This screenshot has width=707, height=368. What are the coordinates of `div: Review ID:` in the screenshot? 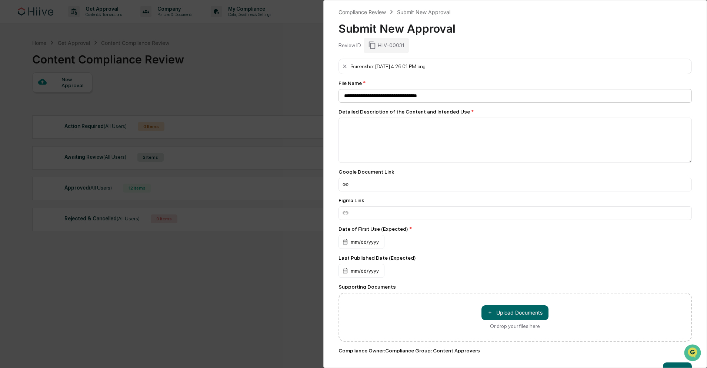 It's located at (350, 45).